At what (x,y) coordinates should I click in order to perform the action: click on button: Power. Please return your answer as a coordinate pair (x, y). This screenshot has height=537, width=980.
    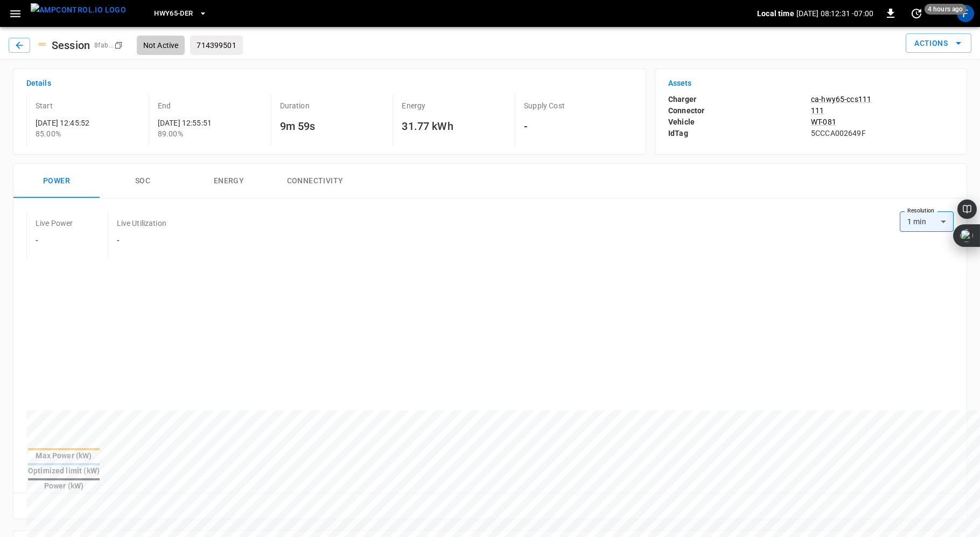
    Looking at the image, I should click on (57, 181).